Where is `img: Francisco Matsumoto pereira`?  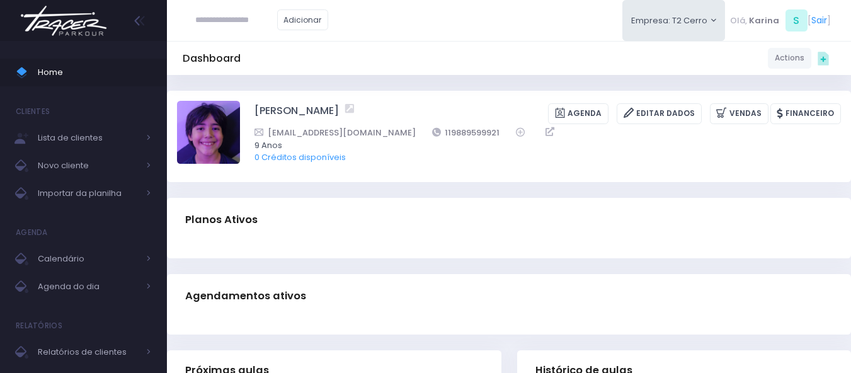
img: Francisco Matsumoto pereira is located at coordinates (209, 132).